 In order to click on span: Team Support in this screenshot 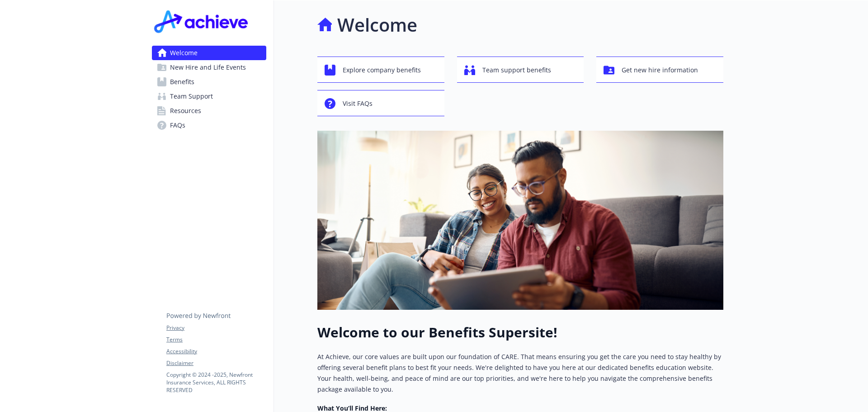, I will do `click(191, 96)`.